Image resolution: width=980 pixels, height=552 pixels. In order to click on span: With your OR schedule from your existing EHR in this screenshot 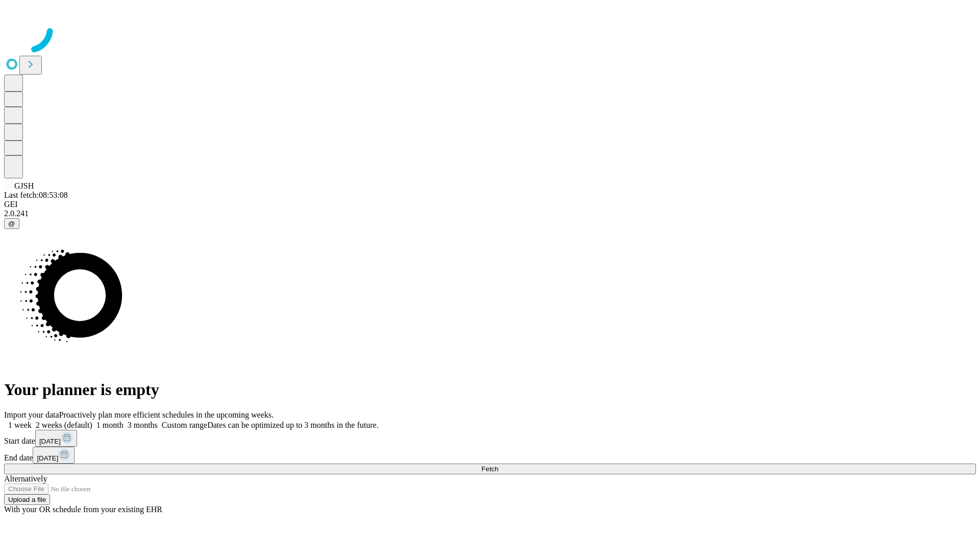, I will do `click(83, 509)`.